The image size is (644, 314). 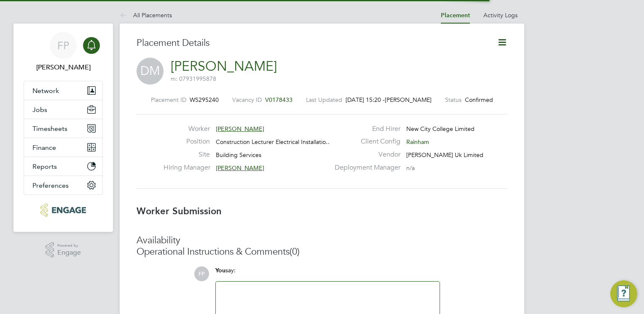 I want to click on div: say:, so click(x=327, y=274).